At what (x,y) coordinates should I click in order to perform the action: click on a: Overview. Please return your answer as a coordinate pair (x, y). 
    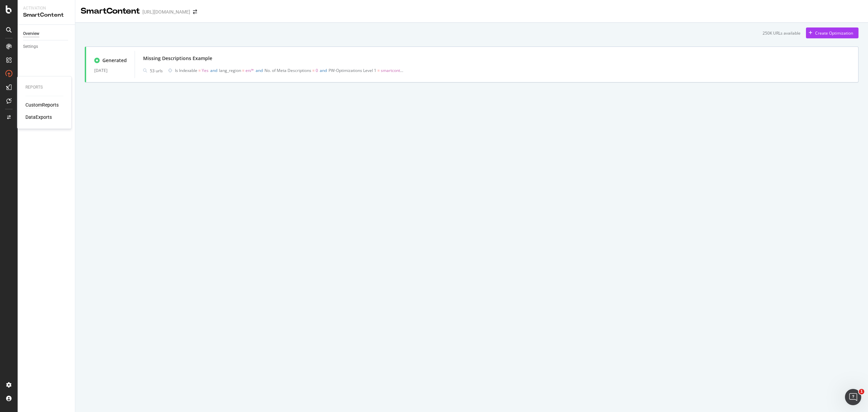
    Looking at the image, I should click on (46, 33).